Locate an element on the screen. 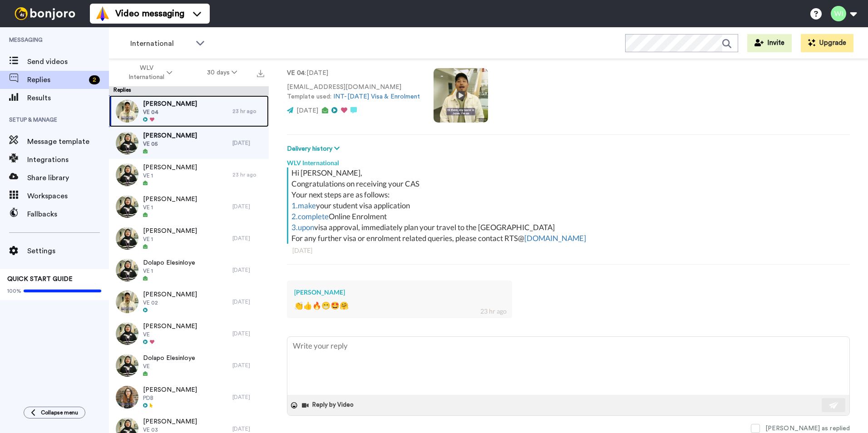 The height and width of the screenshot is (433, 868). button: Export all results that match these filters now. is located at coordinates (260, 73).